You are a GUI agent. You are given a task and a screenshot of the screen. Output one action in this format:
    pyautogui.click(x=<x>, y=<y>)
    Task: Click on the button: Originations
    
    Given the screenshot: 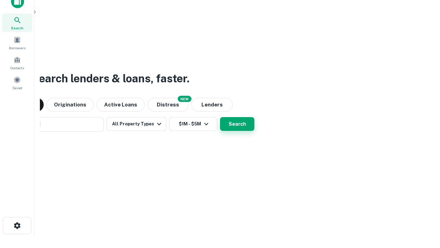 What is the action you would take?
    pyautogui.click(x=70, y=105)
    